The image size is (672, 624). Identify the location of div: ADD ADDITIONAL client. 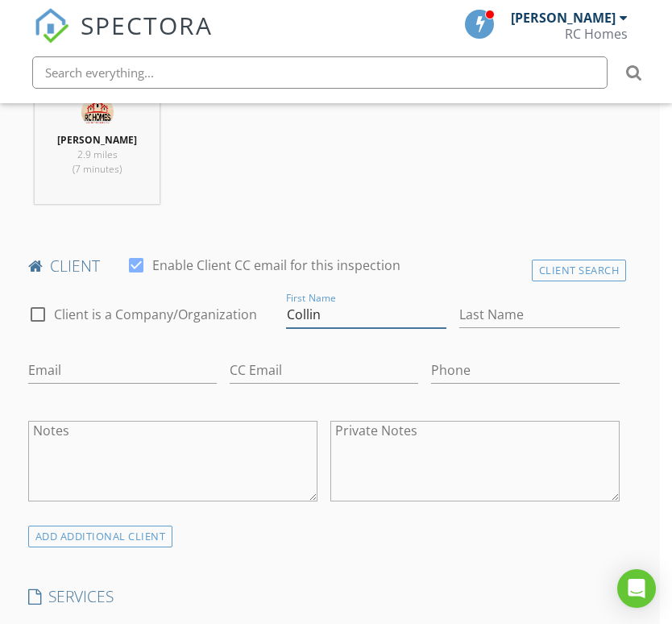
(101, 536).